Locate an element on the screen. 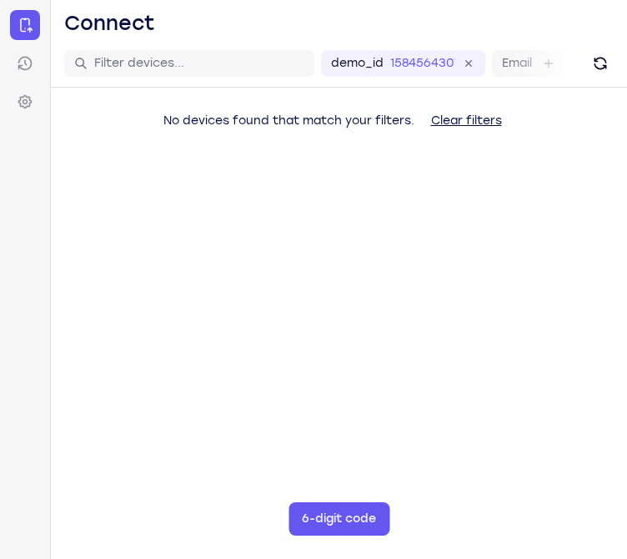  a: Settings is located at coordinates (25, 102).